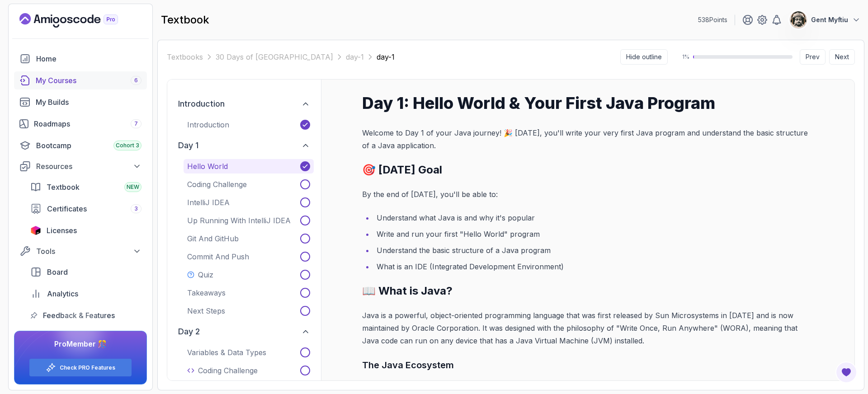 The width and height of the screenshot is (868, 394). What do you see at coordinates (218, 257) in the screenshot?
I see `p: Commit and Push` at bounding box center [218, 257].